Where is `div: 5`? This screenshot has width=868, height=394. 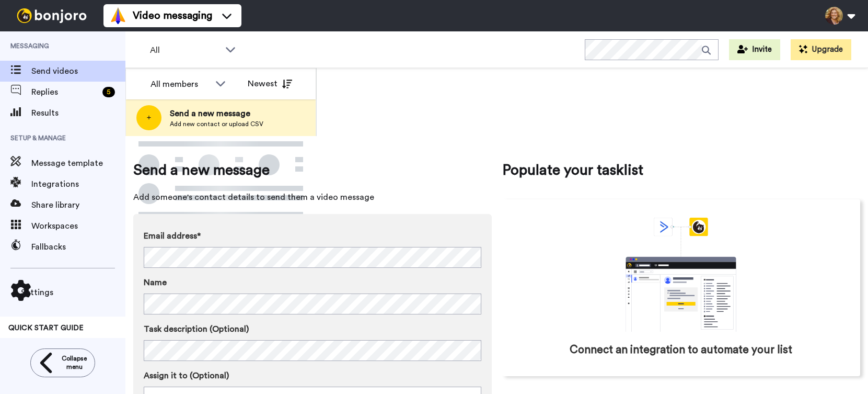 div: 5 is located at coordinates (109, 92).